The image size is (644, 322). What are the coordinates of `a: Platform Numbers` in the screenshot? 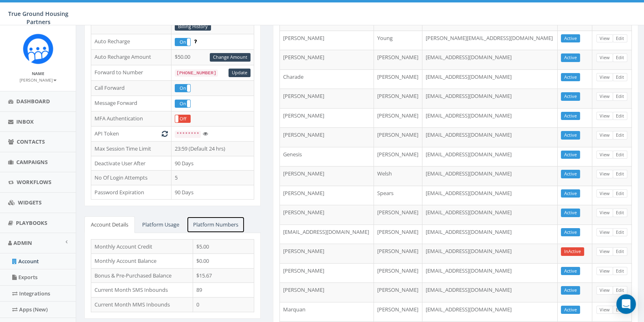 It's located at (216, 224).